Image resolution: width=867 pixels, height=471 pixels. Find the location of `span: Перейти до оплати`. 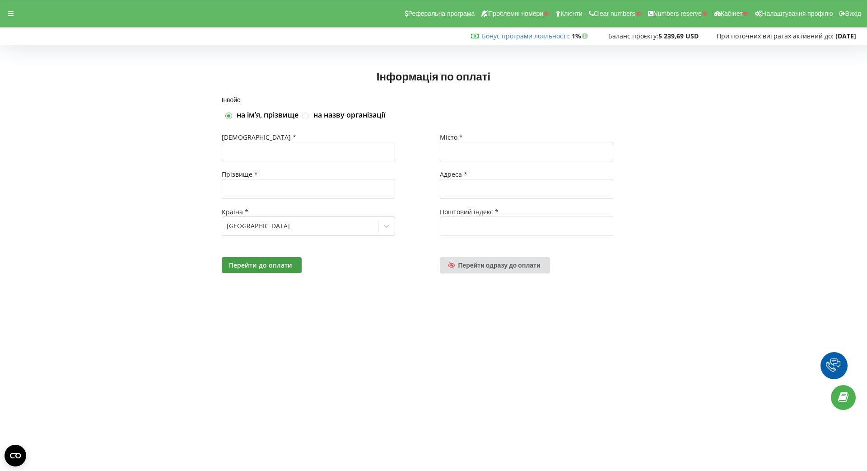

span: Перейти до оплати is located at coordinates (261, 265).